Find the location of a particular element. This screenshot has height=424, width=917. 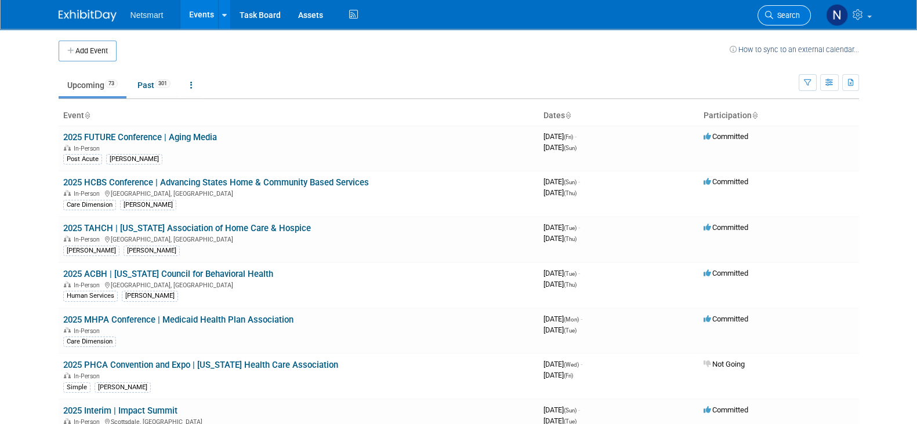

a: 2025 MHPA Conference | Medicaid Health Plan Association is located at coordinates (178, 320).